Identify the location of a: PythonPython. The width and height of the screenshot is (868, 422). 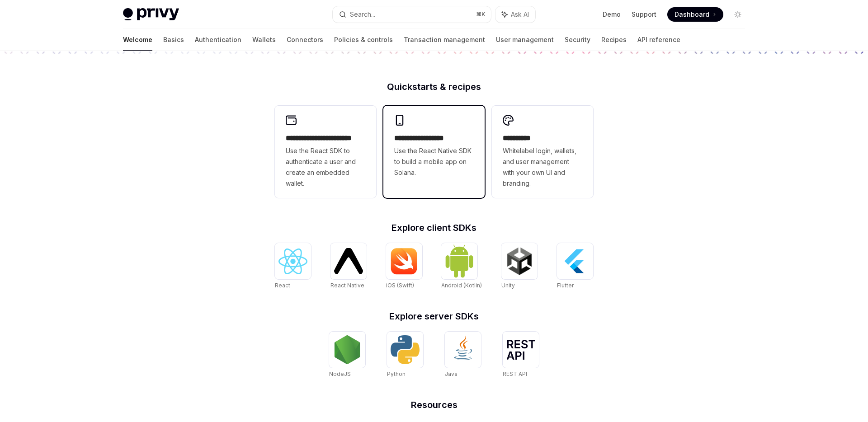
(405, 355).